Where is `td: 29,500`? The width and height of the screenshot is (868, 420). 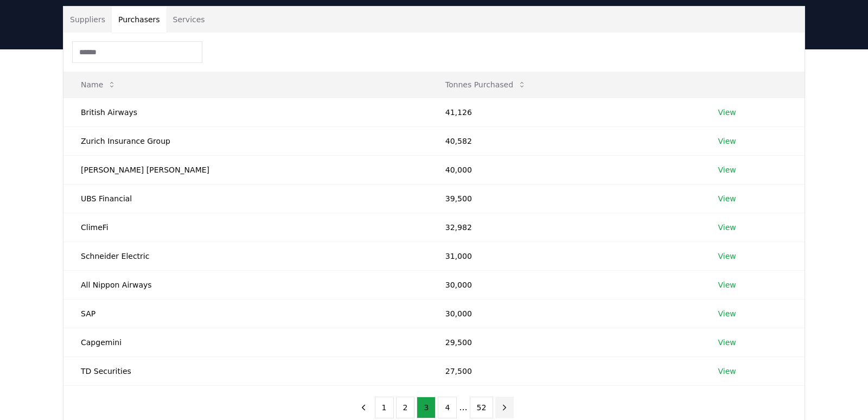
td: 29,500 is located at coordinates (565, 342).